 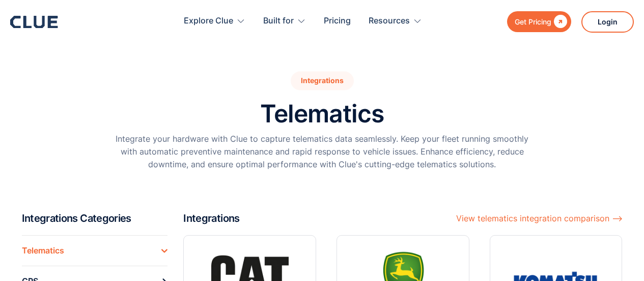 What do you see at coordinates (322, 80) in the screenshot?
I see `div: Integrations` at bounding box center [322, 80].